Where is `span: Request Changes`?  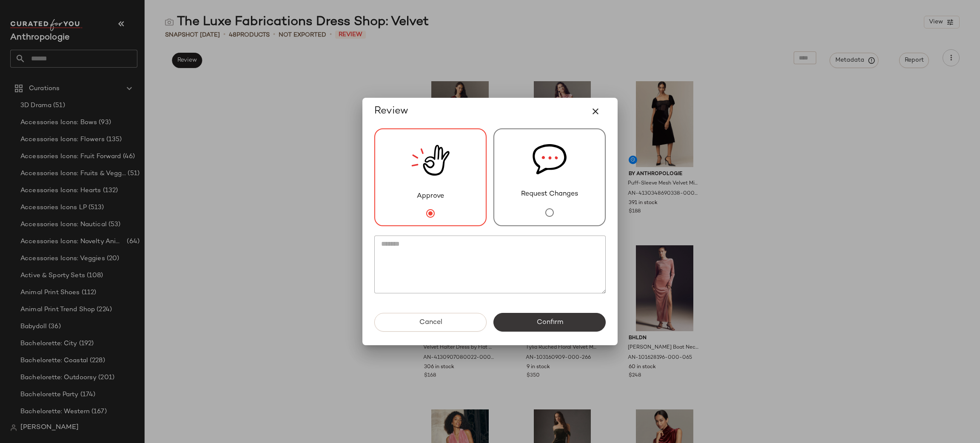 span: Request Changes is located at coordinates (549, 194).